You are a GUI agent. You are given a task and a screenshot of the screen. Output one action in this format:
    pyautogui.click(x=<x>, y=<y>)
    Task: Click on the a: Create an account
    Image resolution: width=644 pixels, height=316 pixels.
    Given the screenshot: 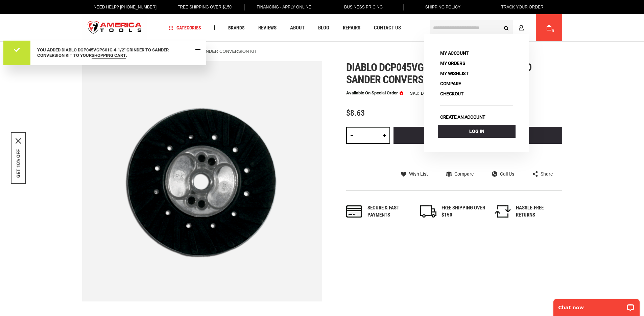 What is the action you would take?
    pyautogui.click(x=463, y=117)
    